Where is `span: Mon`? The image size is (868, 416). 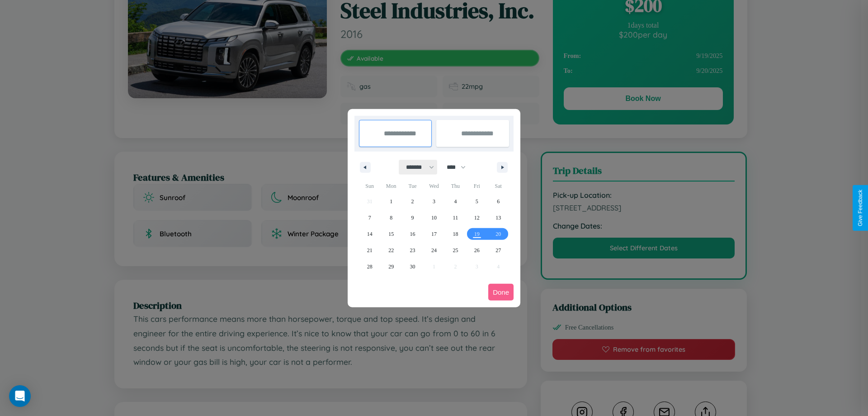 span: Mon is located at coordinates (390, 186).